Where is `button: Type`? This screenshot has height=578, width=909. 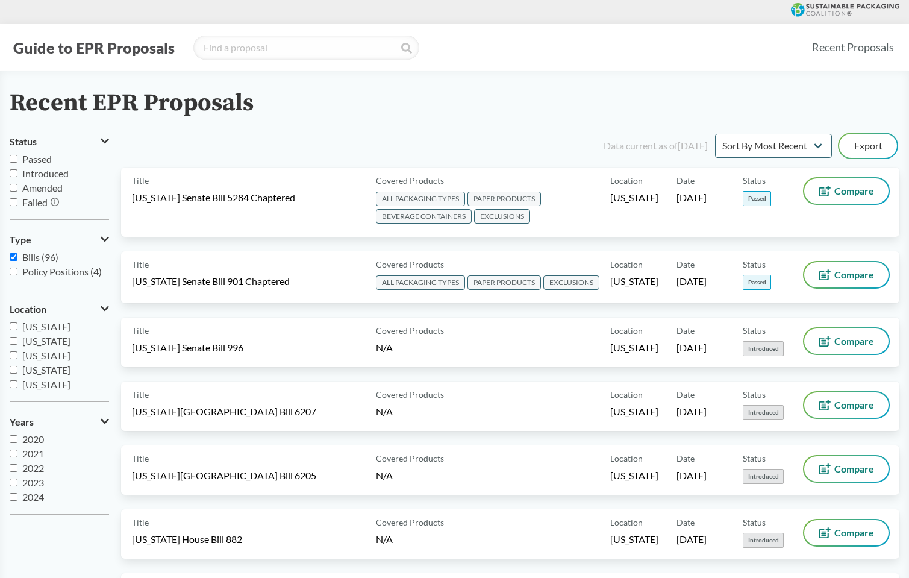 button: Type is located at coordinates (59, 240).